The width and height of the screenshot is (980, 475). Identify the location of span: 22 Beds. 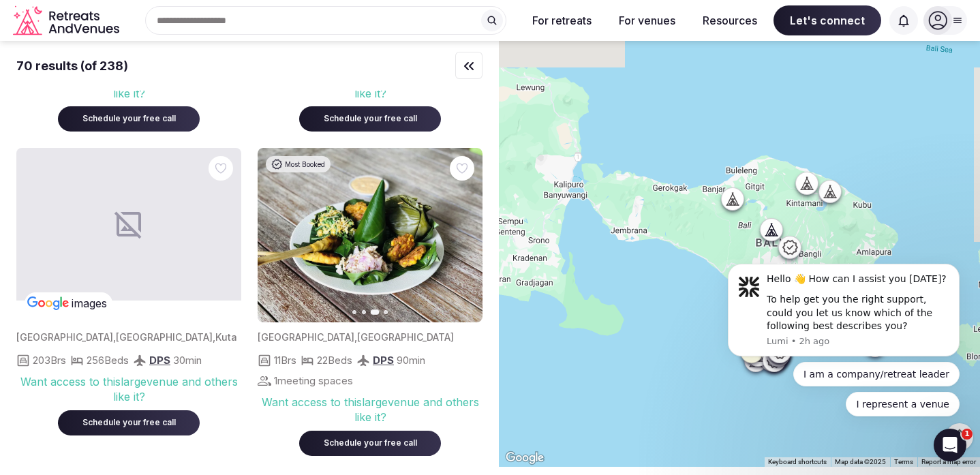
(334, 360).